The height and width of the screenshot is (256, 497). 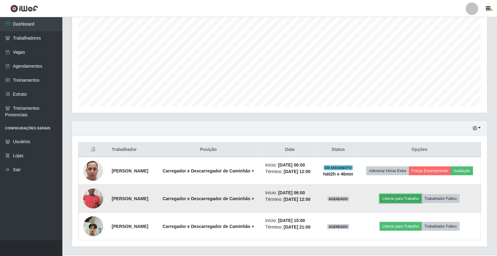 I want to click on img: CoreUI Logo, so click(x=24, y=8).